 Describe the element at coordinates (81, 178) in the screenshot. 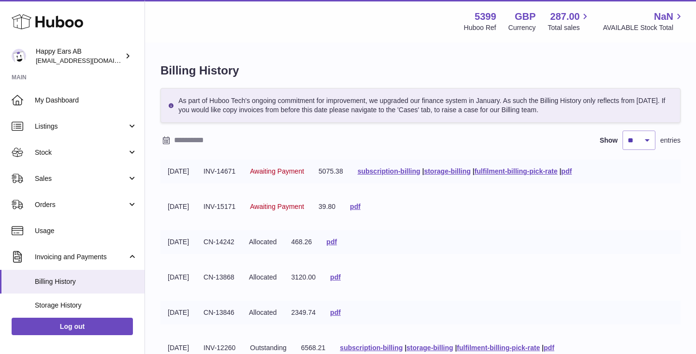

I see `span: Sales` at that location.